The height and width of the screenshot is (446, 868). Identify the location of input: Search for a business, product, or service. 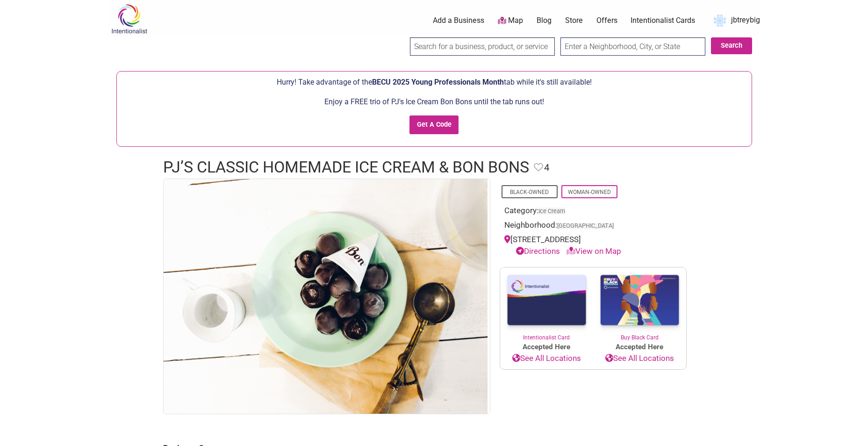
(482, 46).